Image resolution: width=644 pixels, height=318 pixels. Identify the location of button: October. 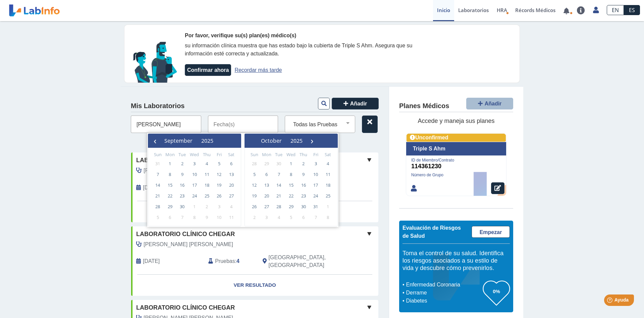
(271, 141).